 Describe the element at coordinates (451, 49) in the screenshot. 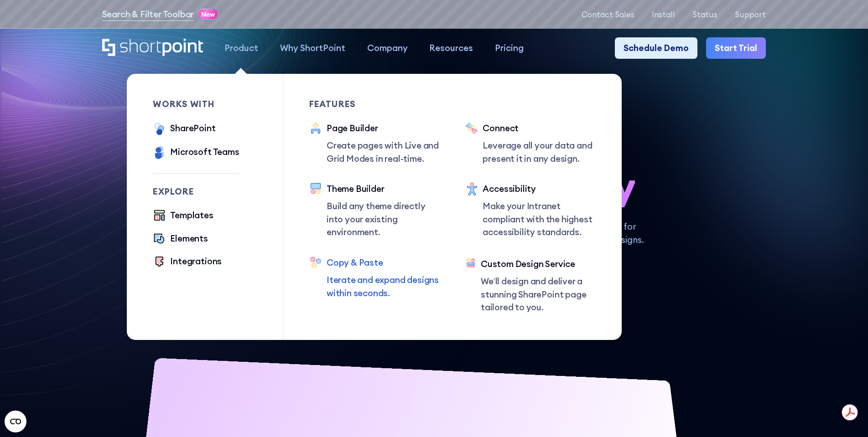

I see `a: Resources` at that location.